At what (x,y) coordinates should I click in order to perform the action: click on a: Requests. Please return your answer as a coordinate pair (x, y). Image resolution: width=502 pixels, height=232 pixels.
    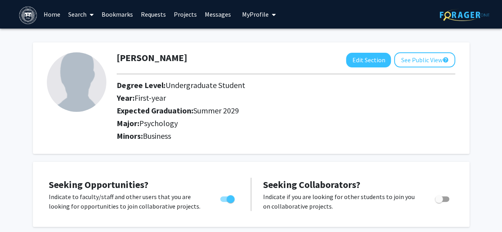
    Looking at the image, I should click on (153, 14).